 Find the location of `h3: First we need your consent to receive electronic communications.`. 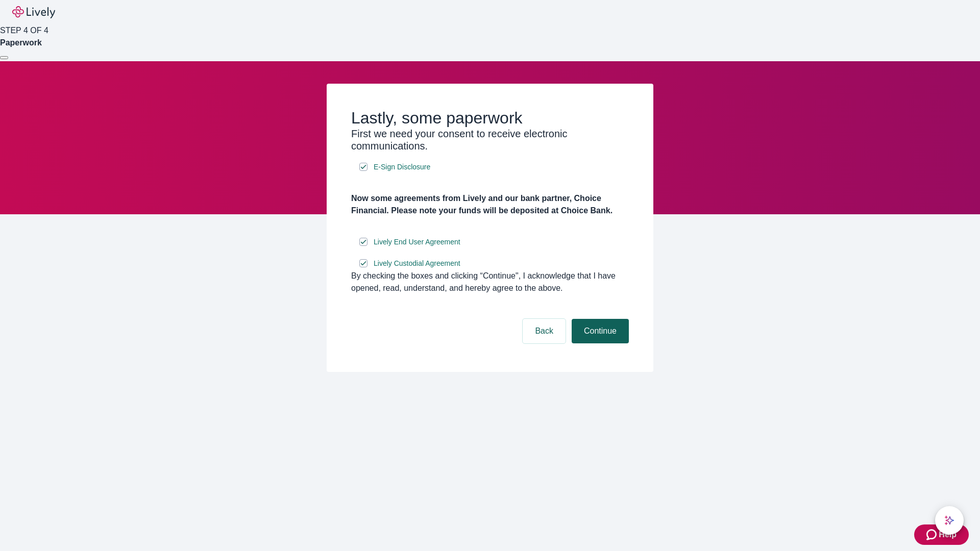

h3: First we need your consent to receive electronic communications. is located at coordinates (490, 140).